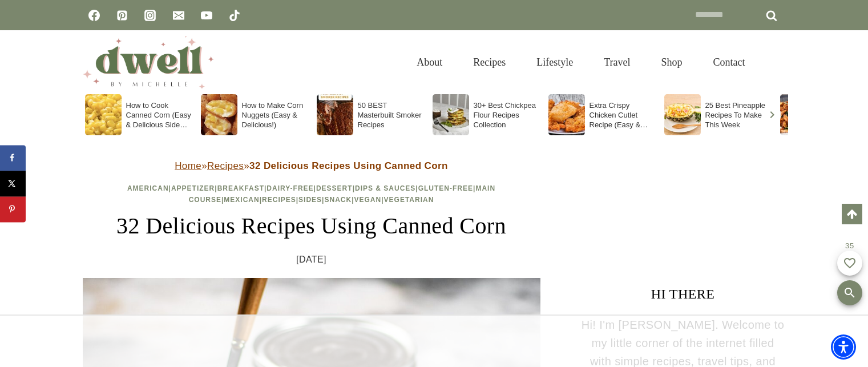 The image size is (868, 367). What do you see at coordinates (310, 199) in the screenshot?
I see `a: Sides` at bounding box center [310, 199].